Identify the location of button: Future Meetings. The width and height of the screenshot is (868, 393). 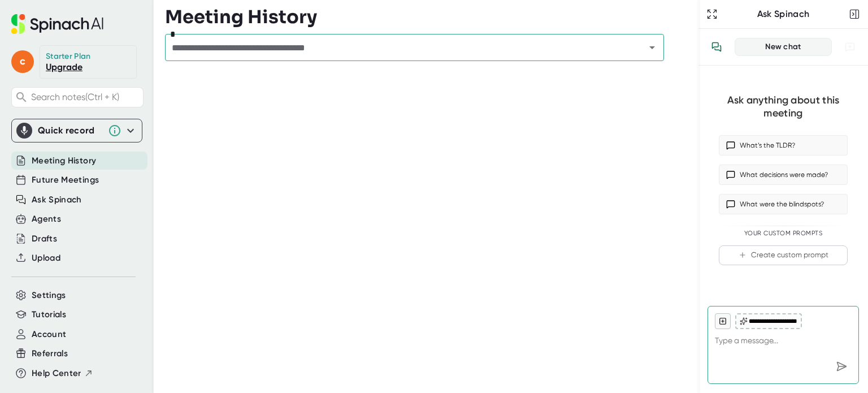
(65, 180).